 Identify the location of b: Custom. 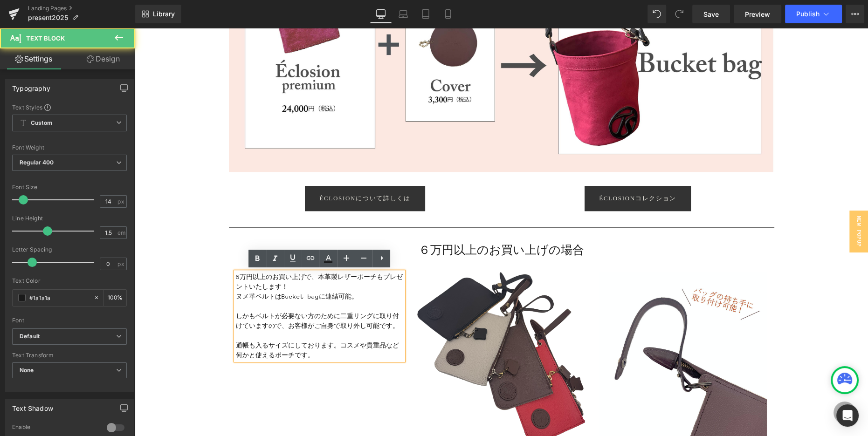
(42, 123).